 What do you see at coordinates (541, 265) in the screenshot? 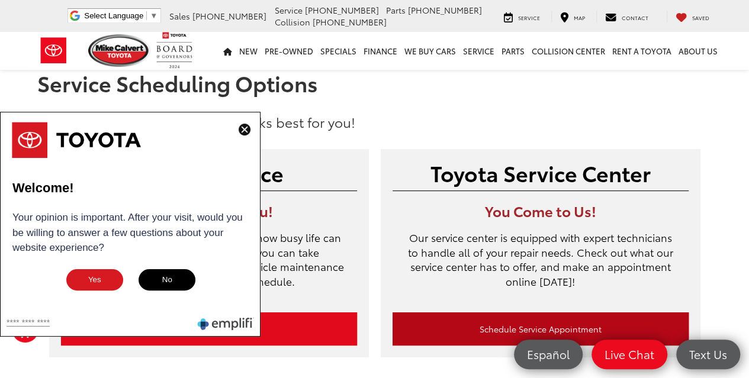
I see `p: Our service center is equipped with expert technicians to handle all of your repair needs. Check ...` at bounding box center [541, 265].